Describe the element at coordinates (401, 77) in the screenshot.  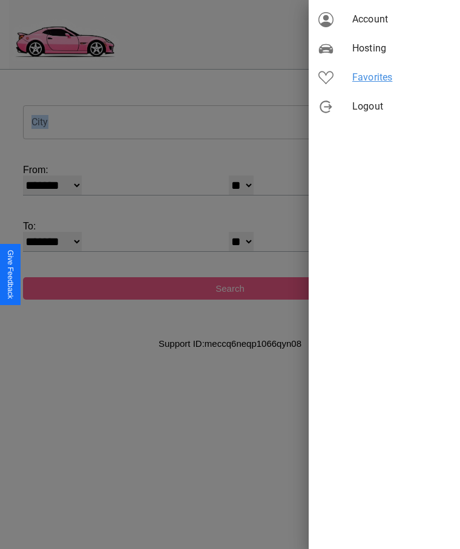
I see `span: Favorites` at that location.